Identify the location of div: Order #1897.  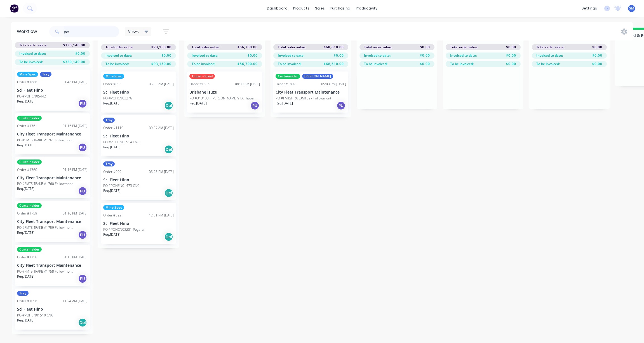
(286, 84).